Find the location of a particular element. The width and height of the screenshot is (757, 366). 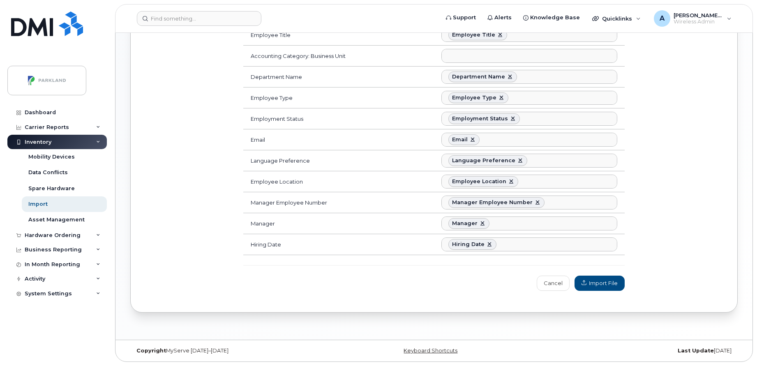

div: Abisheik.Thiyagarajan@parkland.ca is located at coordinates (692, 18).